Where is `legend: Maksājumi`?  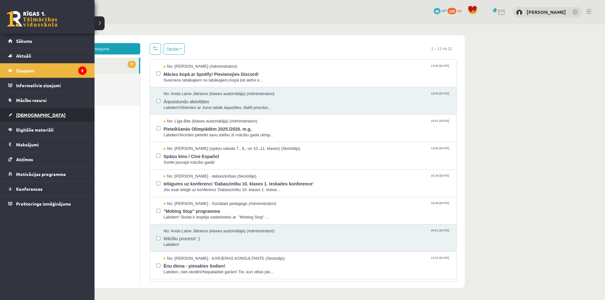
legend: Maksājumi is located at coordinates (51, 145).